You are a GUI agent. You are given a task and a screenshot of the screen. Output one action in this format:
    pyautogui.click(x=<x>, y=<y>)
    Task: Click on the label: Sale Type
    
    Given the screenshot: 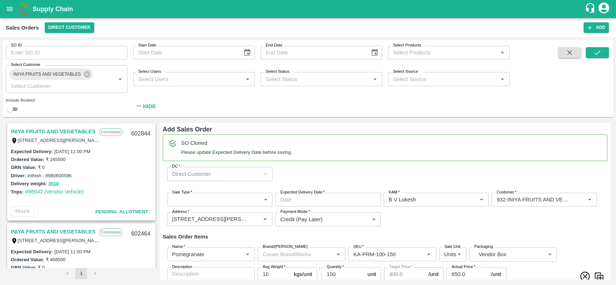 What is the action you would take?
    pyautogui.click(x=182, y=193)
    